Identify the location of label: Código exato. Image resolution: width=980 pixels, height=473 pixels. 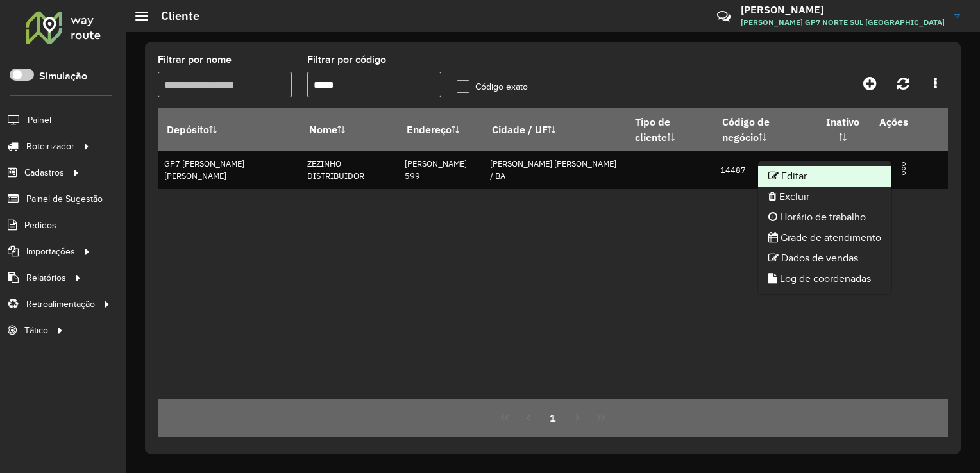
(492, 86).